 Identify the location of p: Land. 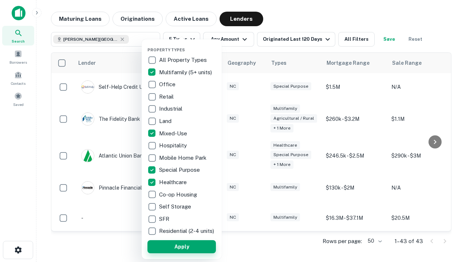
(166, 121).